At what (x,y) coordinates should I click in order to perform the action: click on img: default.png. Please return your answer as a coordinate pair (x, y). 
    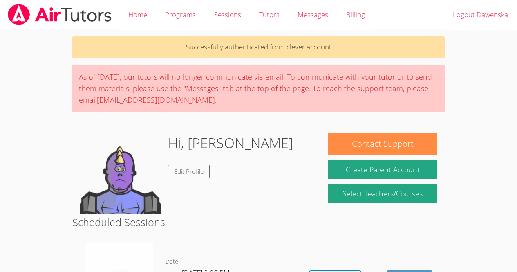
    Looking at the image, I should click on (121, 173).